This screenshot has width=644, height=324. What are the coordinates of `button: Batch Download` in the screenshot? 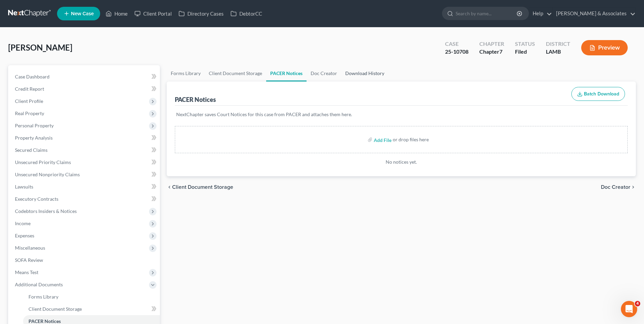 It's located at (598, 94).